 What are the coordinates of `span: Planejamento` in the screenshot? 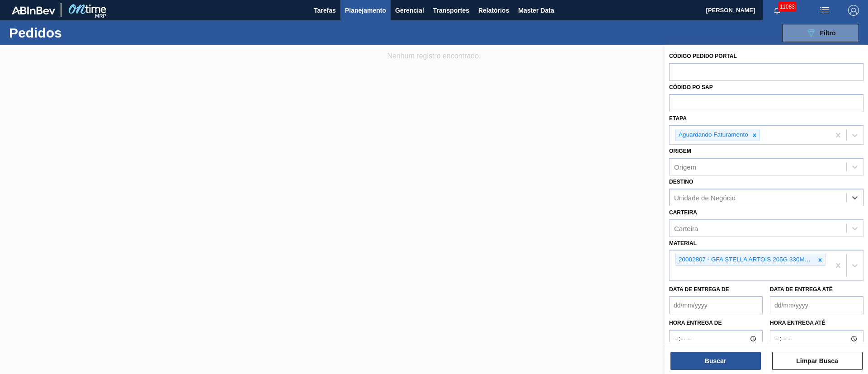 It's located at (365, 10).